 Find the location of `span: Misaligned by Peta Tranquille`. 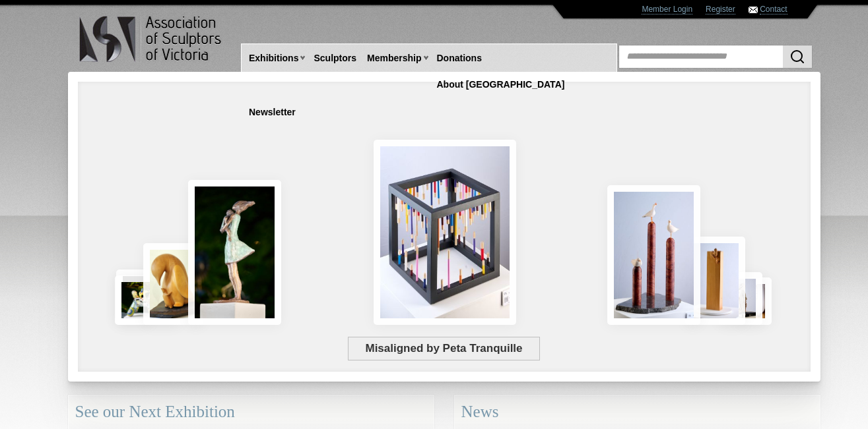

span: Misaligned by Peta Tranquille is located at coordinates (443, 349).